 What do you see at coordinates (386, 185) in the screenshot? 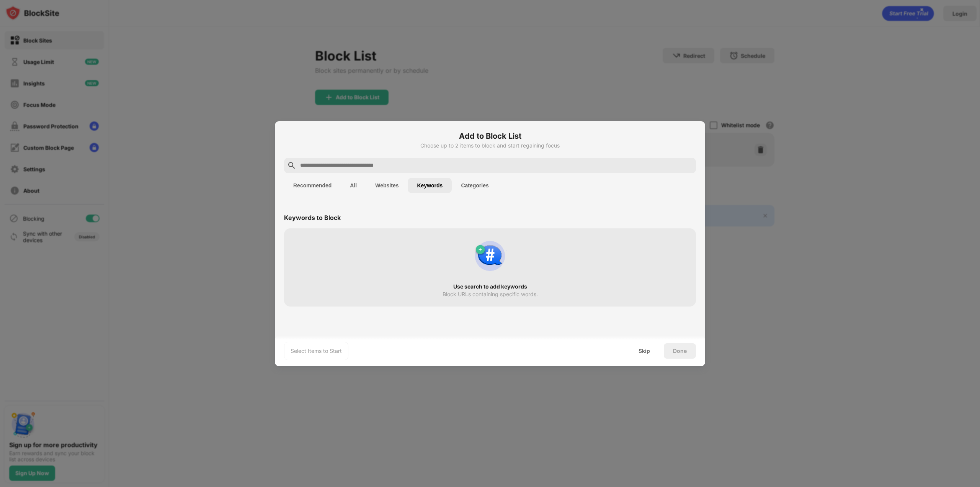
I see `button: Websites` at bounding box center [386, 185].